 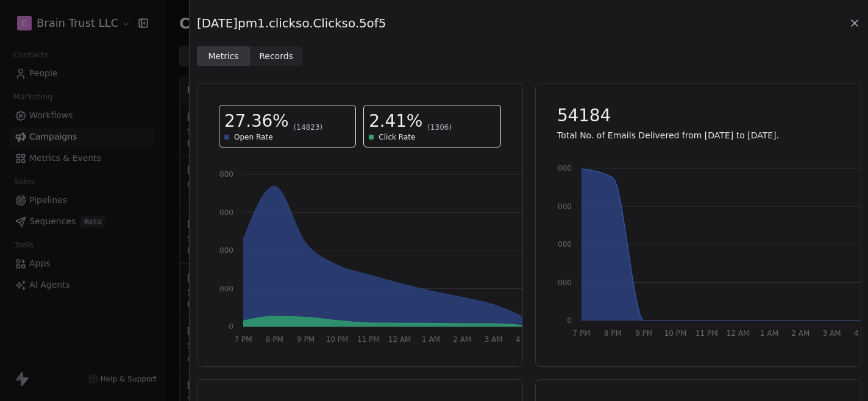 I want to click on tspan: 4 AM, so click(x=525, y=340).